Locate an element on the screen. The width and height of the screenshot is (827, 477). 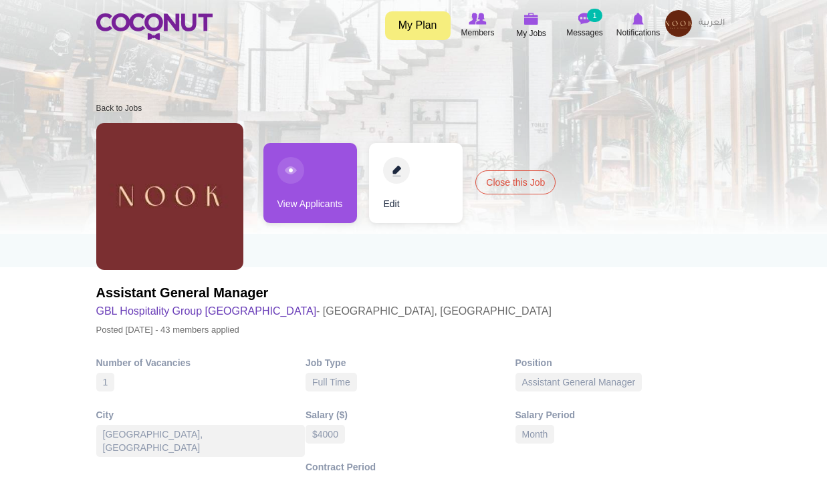
a: Close this Job is located at coordinates (515, 183).